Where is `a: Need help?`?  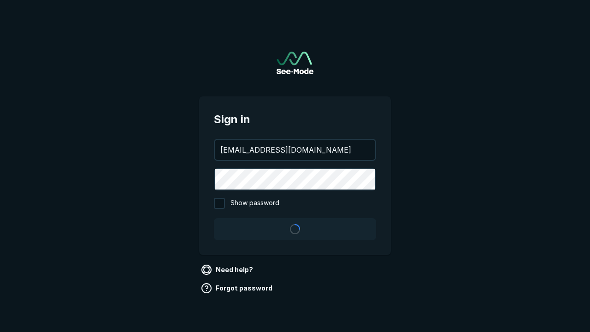 a: Need help? is located at coordinates (228, 270).